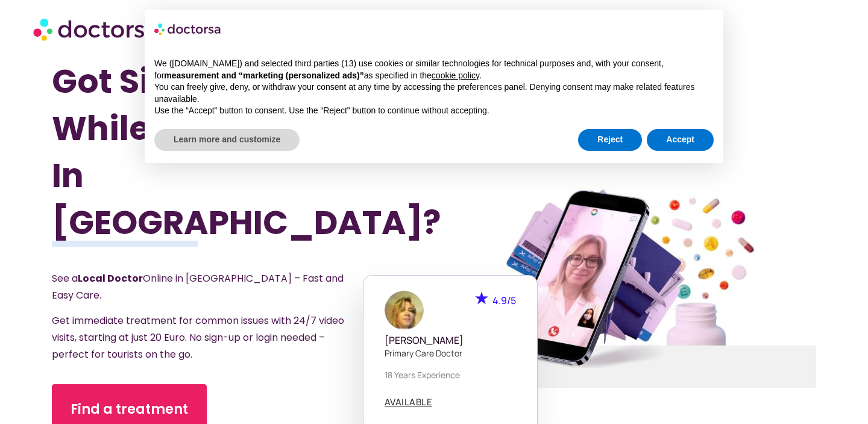 Image resolution: width=868 pixels, height=424 pixels. Describe the element at coordinates (455, 76) in the screenshot. I see `a: cookie policy` at that location.